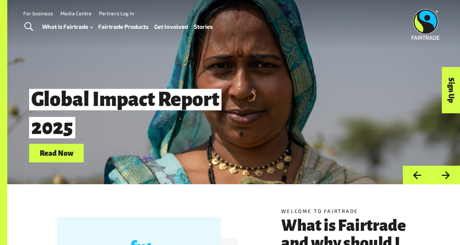 The image size is (460, 245). What do you see at coordinates (67, 27) in the screenshot?
I see `a: What is Fairtrade` at bounding box center [67, 27].